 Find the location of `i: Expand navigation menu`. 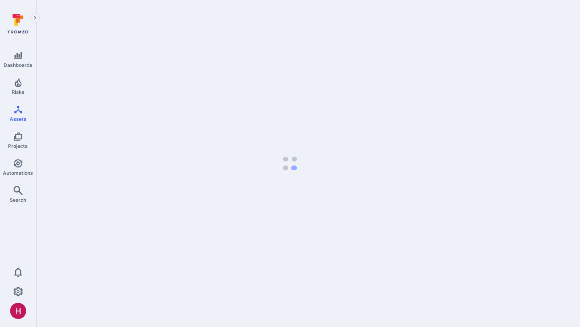

i: Expand navigation menu is located at coordinates (35, 18).